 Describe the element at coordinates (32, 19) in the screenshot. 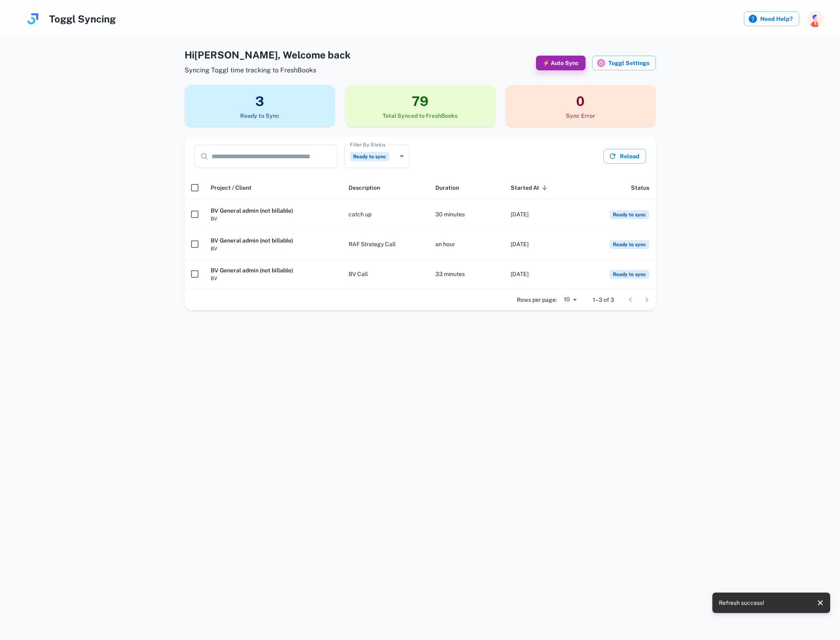

I see `img: logo.svg` at that location.